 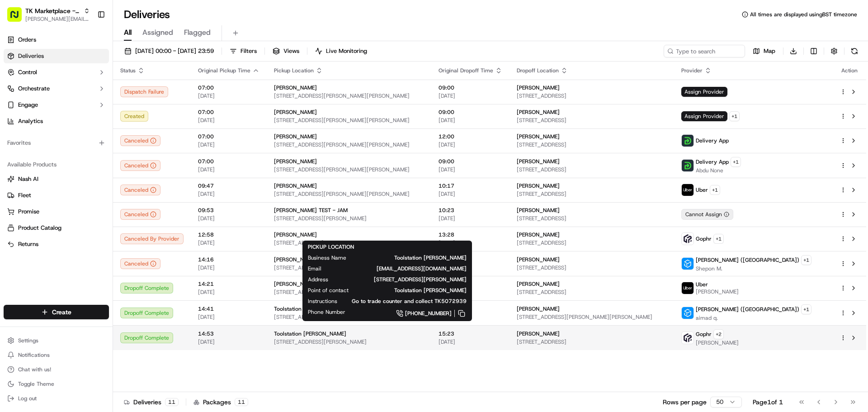 I want to click on div: Deliveries, so click(x=151, y=402).